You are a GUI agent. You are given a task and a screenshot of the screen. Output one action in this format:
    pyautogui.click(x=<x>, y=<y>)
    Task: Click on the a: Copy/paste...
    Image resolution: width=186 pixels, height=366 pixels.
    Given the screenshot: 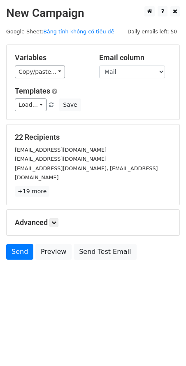 What is the action you would take?
    pyautogui.click(x=40, y=72)
    